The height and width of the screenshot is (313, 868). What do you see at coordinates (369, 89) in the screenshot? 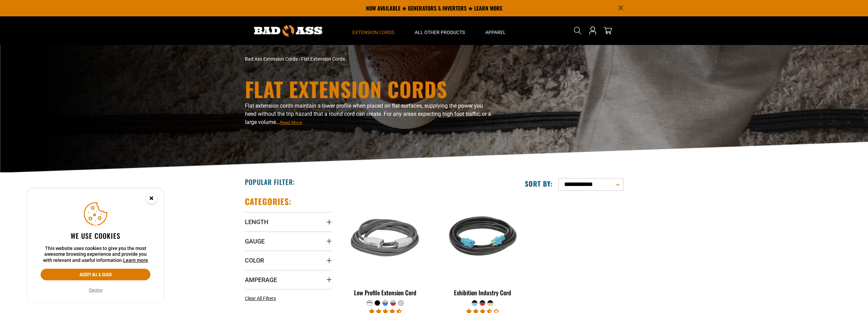
I see `h1: Flat Extension Cords` at bounding box center [369, 89].